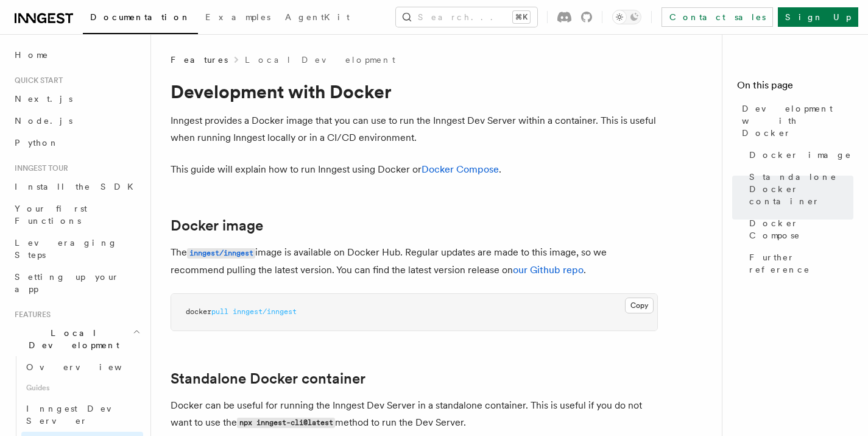 This screenshot has width=868, height=436. What do you see at coordinates (317, 18) in the screenshot?
I see `a: AgentKit` at bounding box center [317, 18].